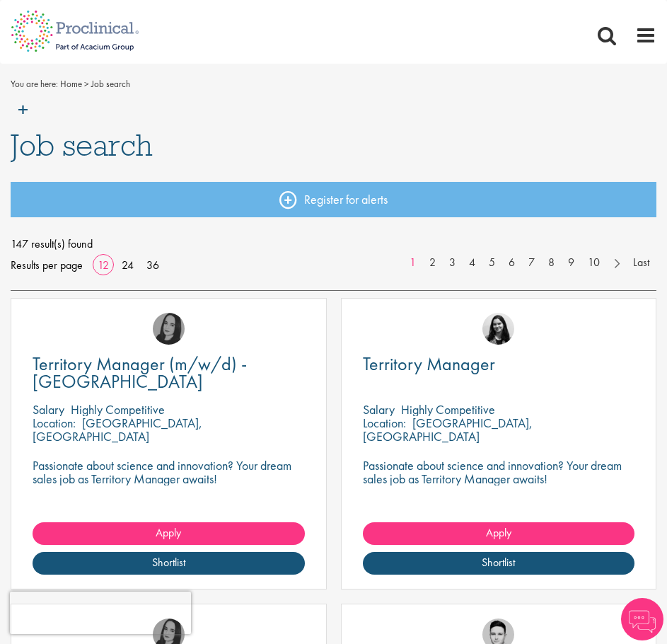 The height and width of the screenshot is (644, 667). What do you see at coordinates (433, 263) in the screenshot?
I see `a: 2` at bounding box center [433, 263].